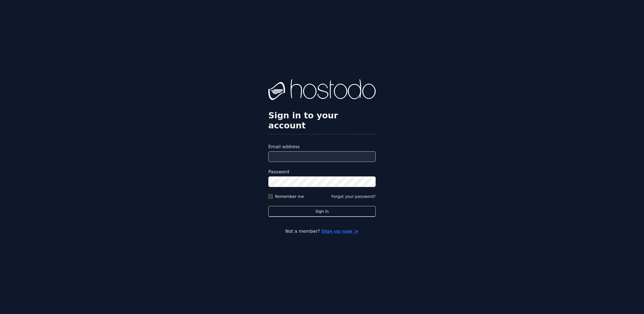 The image size is (644, 314). What do you see at coordinates (322, 90) in the screenshot?
I see `img: Hostodo` at bounding box center [322, 90].